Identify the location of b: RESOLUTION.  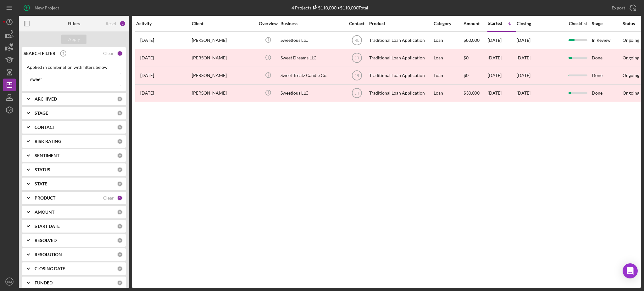
(48, 254).